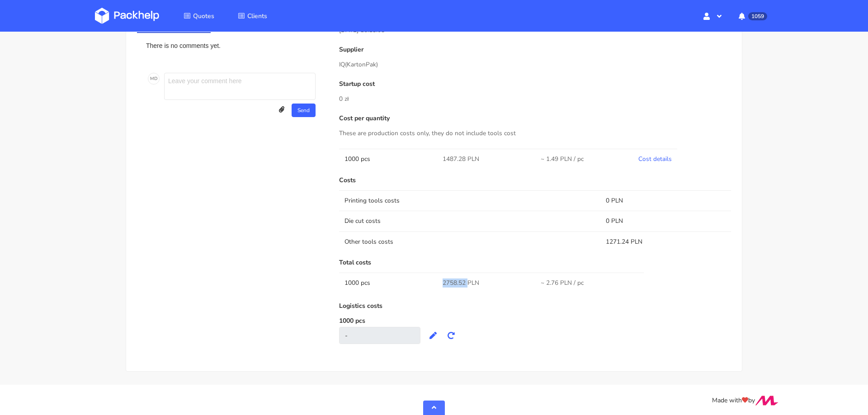 This screenshot has height=415, width=868. I want to click on td: 1271.24 PLN, so click(665, 241).